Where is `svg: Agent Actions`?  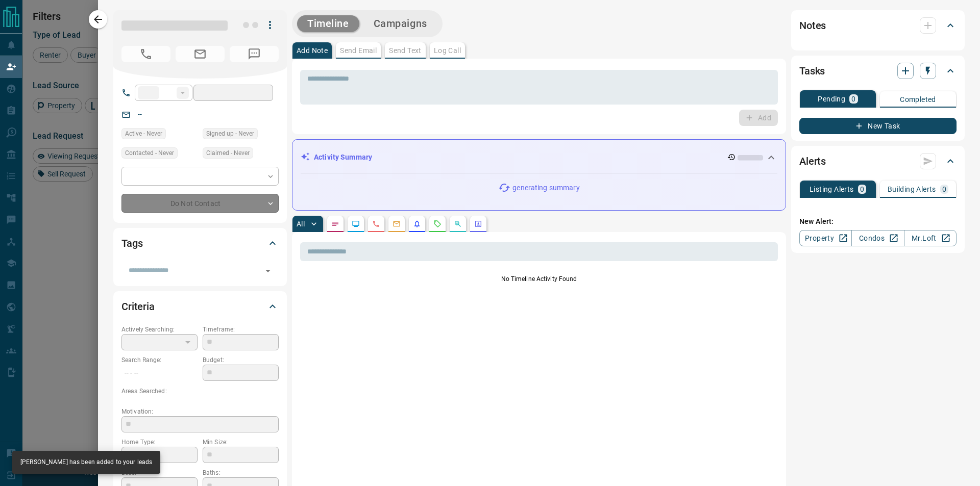 svg: Agent Actions is located at coordinates (479, 224).